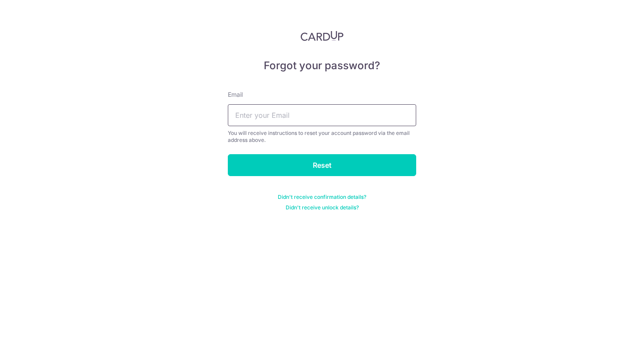 The height and width of the screenshot is (364, 644). Describe the element at coordinates (322, 115) in the screenshot. I see `input: Enter your Email` at that location.